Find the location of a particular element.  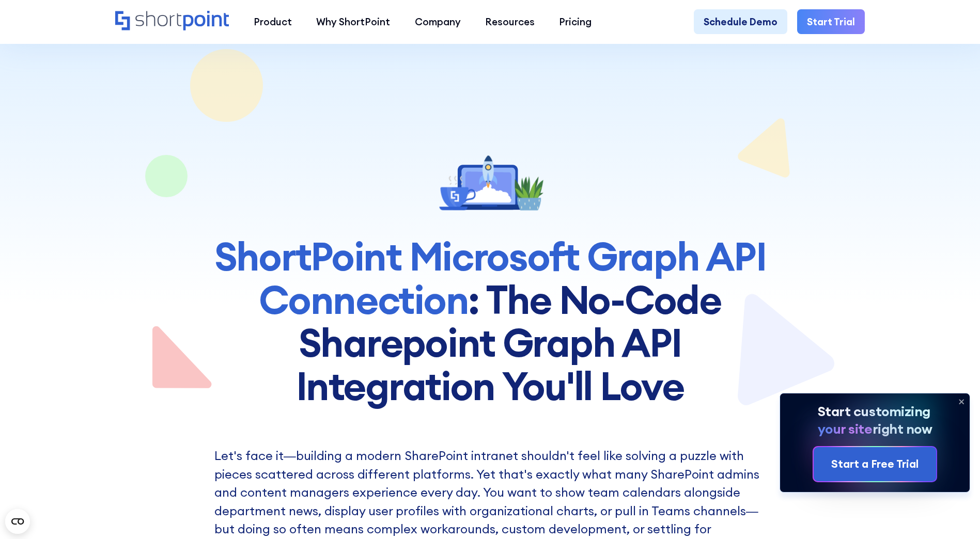

a: Schedule Demo is located at coordinates (740, 21).